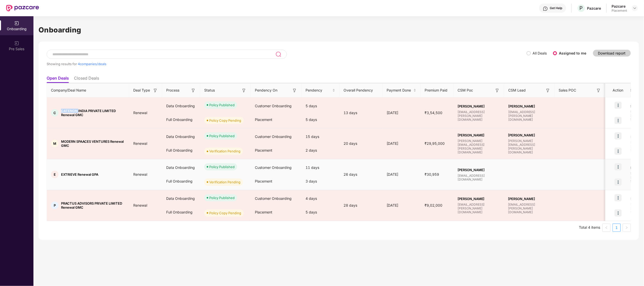 This screenshot has width=644, height=286. I want to click on li: Previous Page, so click(606, 228).